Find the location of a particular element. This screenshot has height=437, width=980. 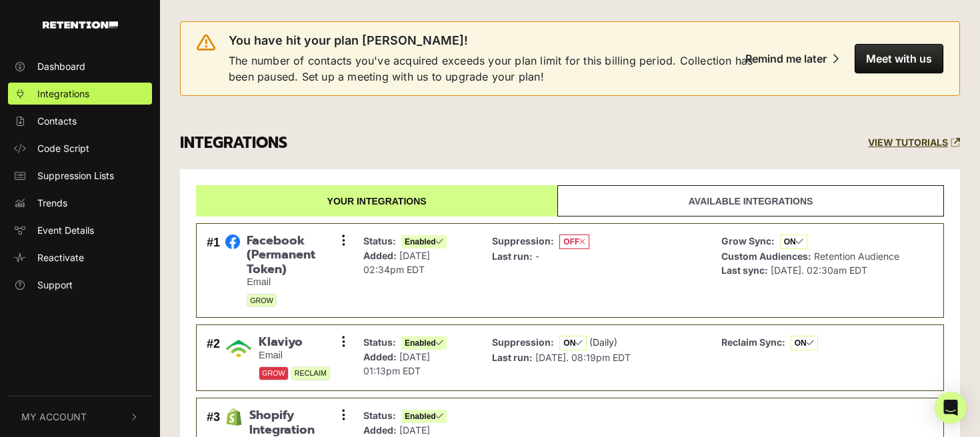

span: The number of contacts you've acquired exceeds your plan limit for this billing period. Collectio... is located at coordinates (492, 69).